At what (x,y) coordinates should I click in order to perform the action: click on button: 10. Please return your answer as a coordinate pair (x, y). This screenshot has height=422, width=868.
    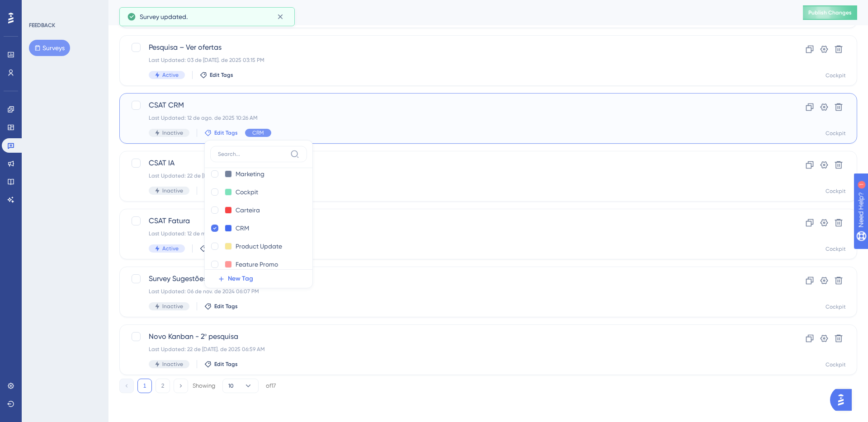
    Looking at the image, I should click on (241, 386).